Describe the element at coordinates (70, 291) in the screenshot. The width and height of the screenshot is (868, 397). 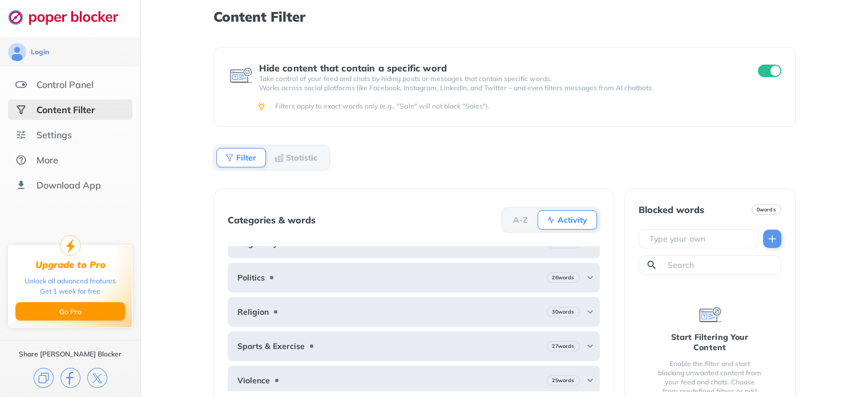
I see `div: Get 1 week for free` at that location.